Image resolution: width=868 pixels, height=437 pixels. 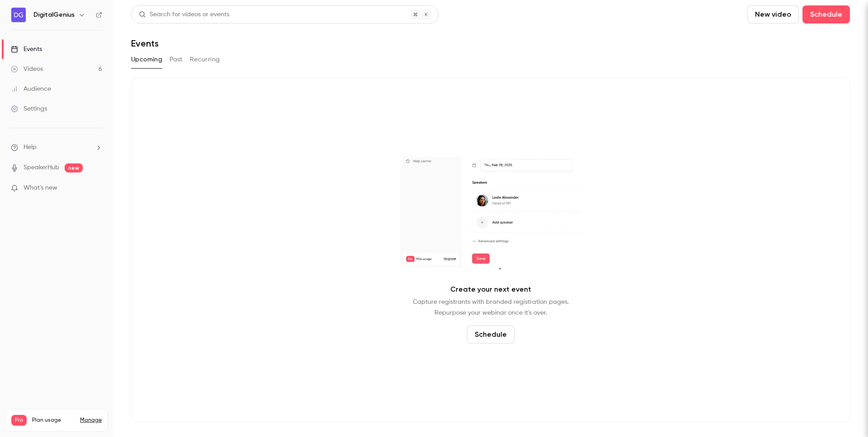 What do you see at coordinates (26, 49) in the screenshot?
I see `div: Events` at bounding box center [26, 49].